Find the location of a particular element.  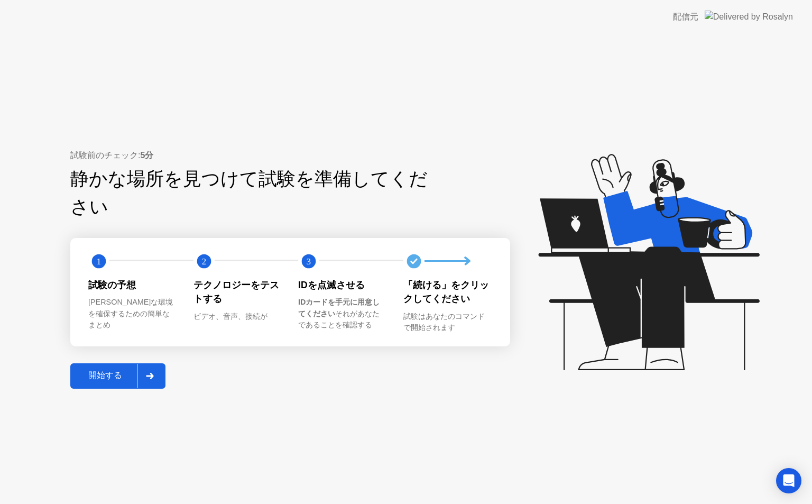

div: 配信元 is located at coordinates (686, 17).